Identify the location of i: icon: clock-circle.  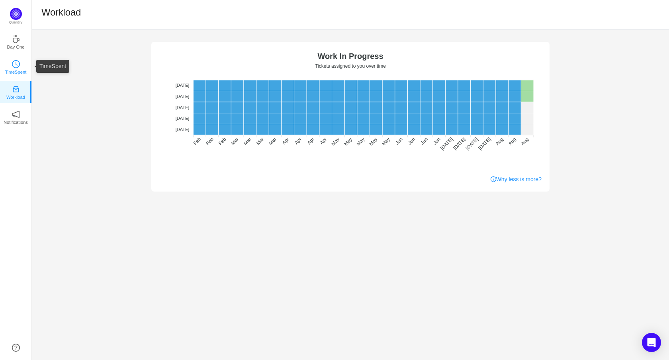
(16, 64).